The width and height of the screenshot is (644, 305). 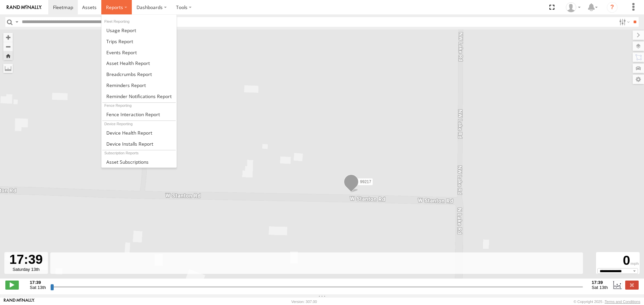 I want to click on div: Version: 307.00, so click(x=304, y=302).